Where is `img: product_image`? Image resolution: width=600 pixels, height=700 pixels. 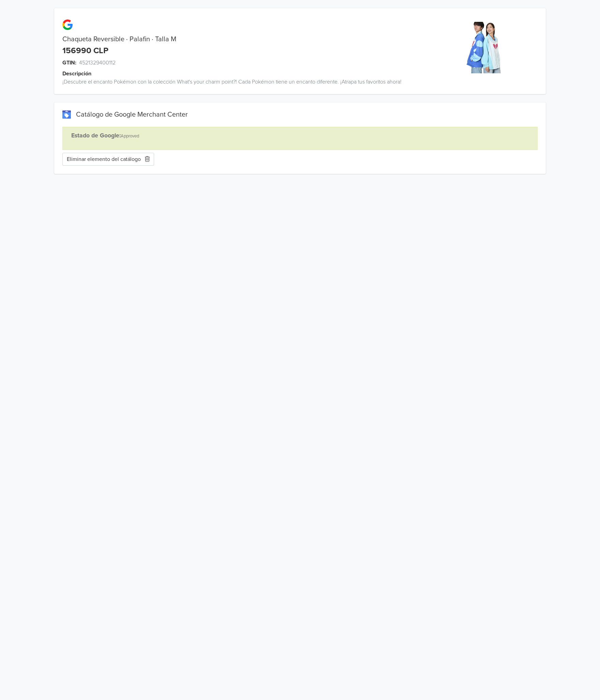 img: product_image is located at coordinates (484, 47).